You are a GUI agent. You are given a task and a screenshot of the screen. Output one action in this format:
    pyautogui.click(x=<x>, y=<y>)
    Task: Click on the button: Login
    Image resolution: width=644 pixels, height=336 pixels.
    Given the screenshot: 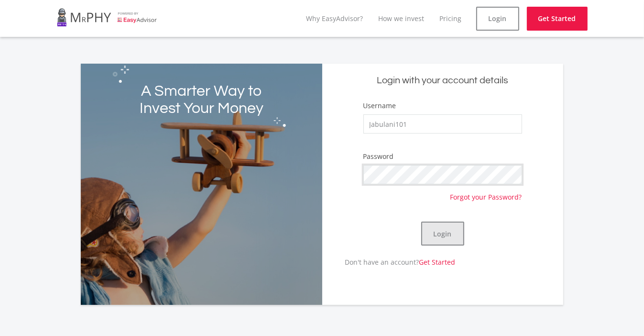 What is the action you would take?
    pyautogui.click(x=443, y=234)
    